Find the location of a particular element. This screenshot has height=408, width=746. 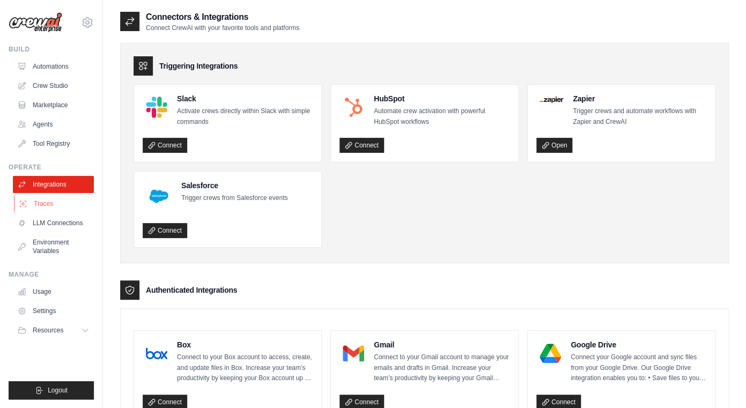

h4: Slack is located at coordinates (244, 99).